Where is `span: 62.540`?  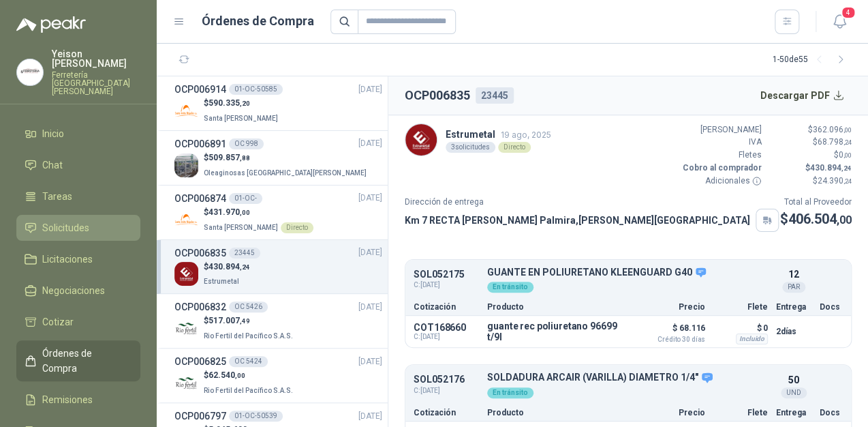
span: 62.540 is located at coordinates (227, 375).